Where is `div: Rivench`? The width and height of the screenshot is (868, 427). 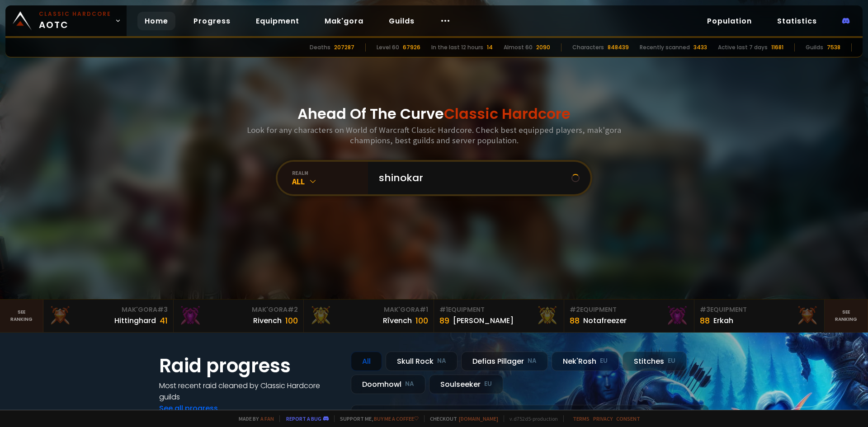 div: Rivench is located at coordinates (267, 320).